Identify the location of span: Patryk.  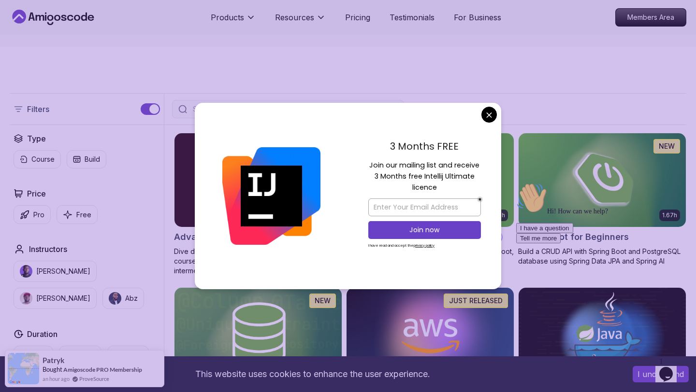
(53, 361).